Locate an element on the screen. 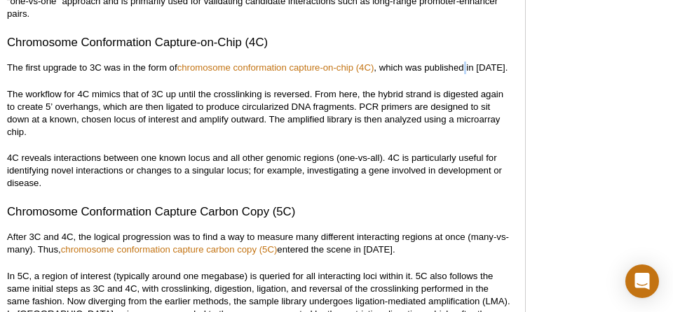  a: chromosome conformation capture carbon copy (5C) is located at coordinates (169, 249).